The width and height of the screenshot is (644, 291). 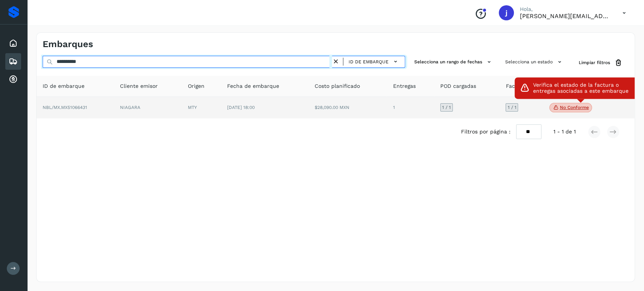 What do you see at coordinates (458, 86) in the screenshot?
I see `span: POD cargadas` at bounding box center [458, 86].